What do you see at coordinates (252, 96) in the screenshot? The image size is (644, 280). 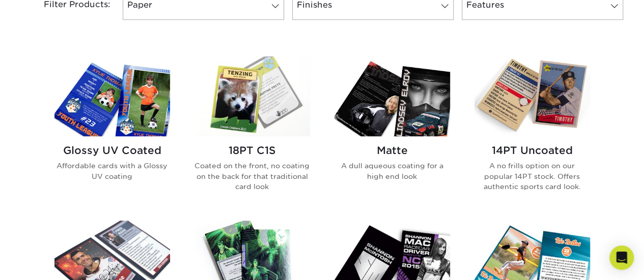 I see `img: 18PT C1S Trading Cards` at bounding box center [252, 96].